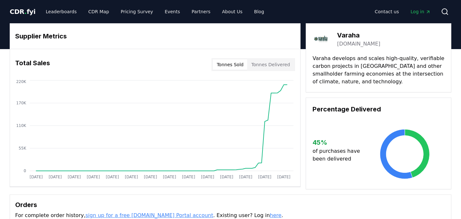 The width and height of the screenshot is (461, 219). I want to click on h3: Percentage Delivered, so click(379, 109).